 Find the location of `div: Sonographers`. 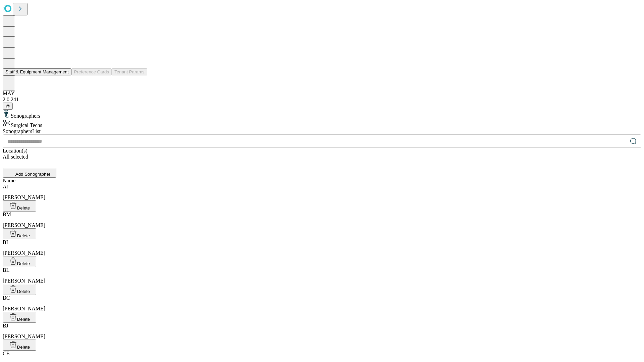

div: Sonographers is located at coordinates (322, 114).